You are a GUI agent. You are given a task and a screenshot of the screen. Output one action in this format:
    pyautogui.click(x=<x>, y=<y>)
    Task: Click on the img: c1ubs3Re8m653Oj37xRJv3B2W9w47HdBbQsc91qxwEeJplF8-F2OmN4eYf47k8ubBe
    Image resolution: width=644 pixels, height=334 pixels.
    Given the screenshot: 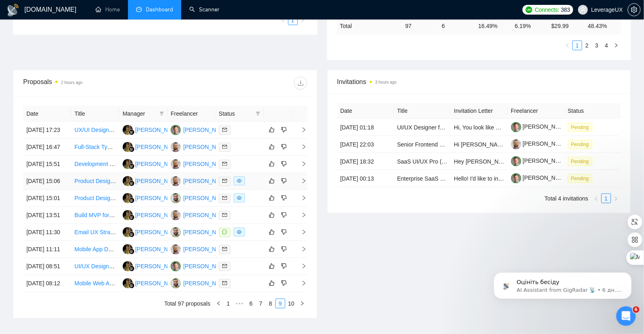 What is the action you would take?
    pyautogui.click(x=516, y=127)
    